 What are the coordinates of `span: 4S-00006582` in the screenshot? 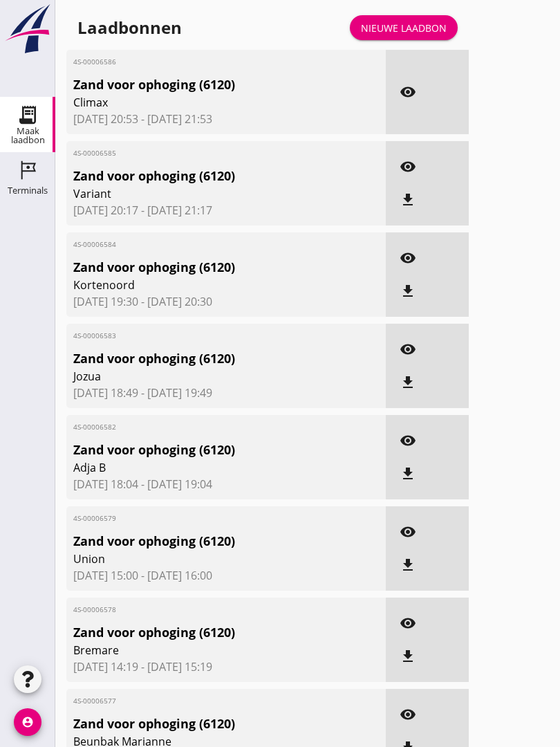 It's located at (200, 427).